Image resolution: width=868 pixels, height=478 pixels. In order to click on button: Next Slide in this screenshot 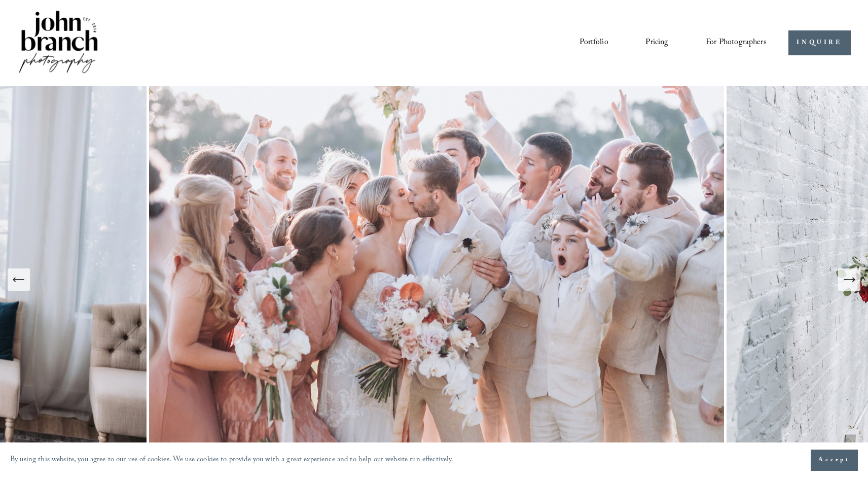, I will do `click(850, 280)`.